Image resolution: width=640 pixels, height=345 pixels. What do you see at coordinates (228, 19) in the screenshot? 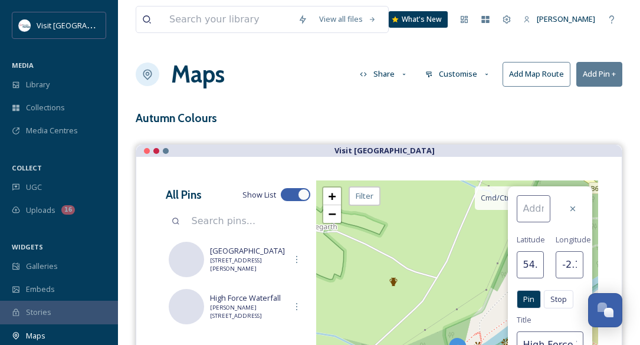
I see `input: Search your library` at bounding box center [228, 19].